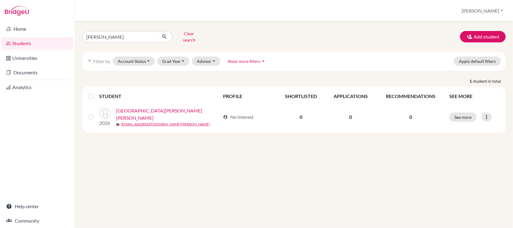  What do you see at coordinates (37, 72) in the screenshot?
I see `a: Documents` at bounding box center [37, 72].